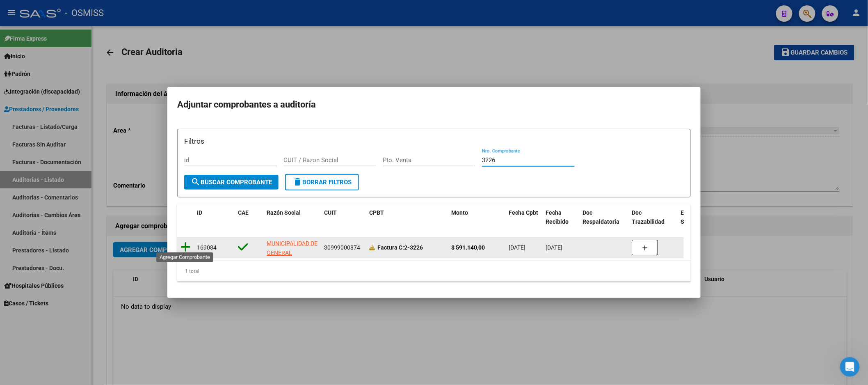 This screenshot has height=385, width=868. What do you see at coordinates (283, 213) in the screenshot?
I see `span: Razón Social` at bounding box center [283, 213].